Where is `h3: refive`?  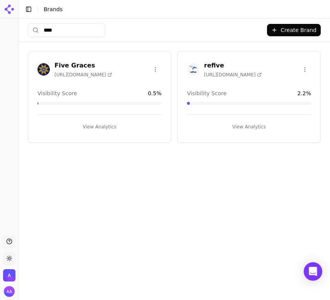 h3: refive is located at coordinates (232, 66).